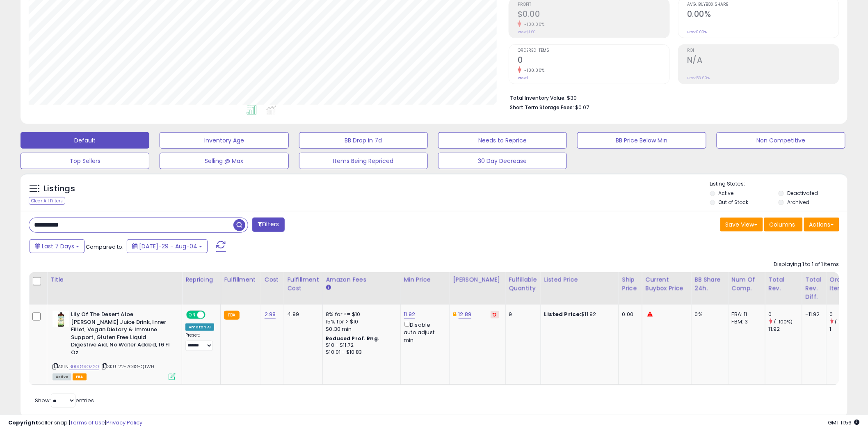 The height and width of the screenshot is (431, 868). What do you see at coordinates (23, 422) in the screenshot?
I see `strong: Copyright` at bounding box center [23, 422].